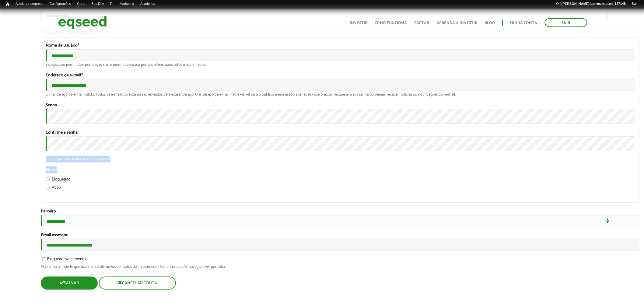 This screenshot has width=644, height=308. Describe the element at coordinates (82, 22) in the screenshot. I see `img: EqSeed` at that location.